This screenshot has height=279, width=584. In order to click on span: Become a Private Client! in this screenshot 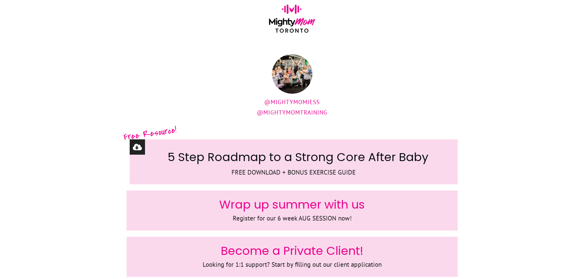, I will do `click(292, 251)`.